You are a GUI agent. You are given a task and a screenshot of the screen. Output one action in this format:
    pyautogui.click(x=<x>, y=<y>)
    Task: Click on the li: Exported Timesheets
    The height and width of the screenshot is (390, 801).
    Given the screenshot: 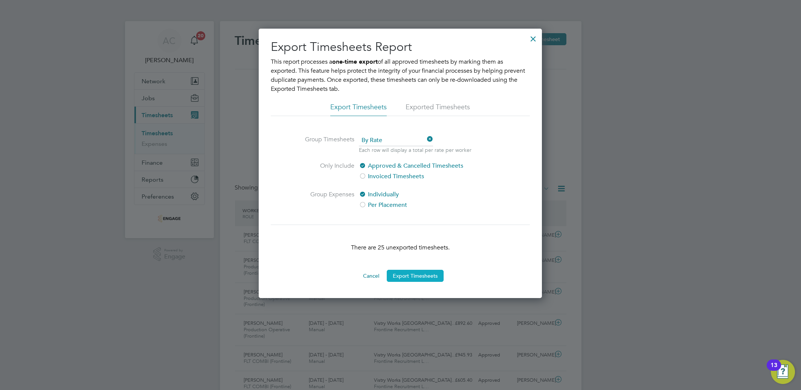 What is the action you would take?
    pyautogui.click(x=437, y=109)
    